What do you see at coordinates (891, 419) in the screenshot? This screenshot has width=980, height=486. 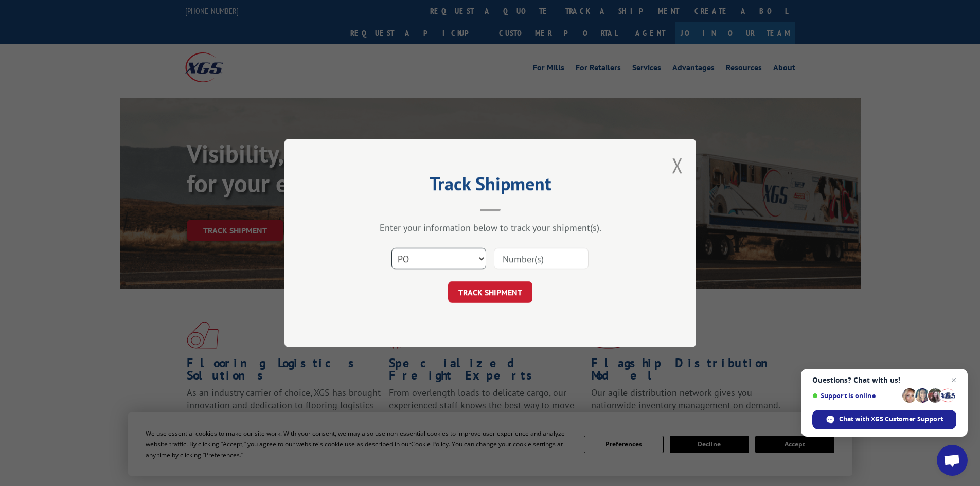 I see `span: Chat with XGS Customer Support` at bounding box center [891, 419].